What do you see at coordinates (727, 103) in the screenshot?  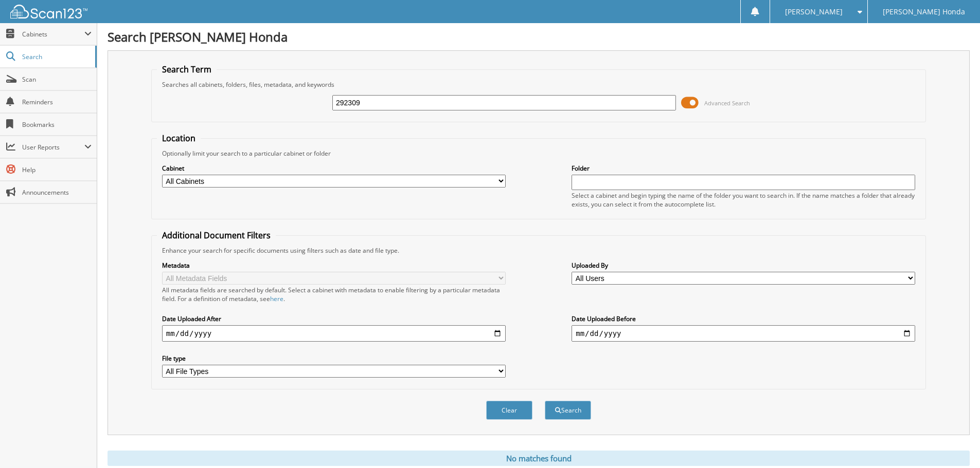 I see `span: Advanced Search` at bounding box center [727, 103].